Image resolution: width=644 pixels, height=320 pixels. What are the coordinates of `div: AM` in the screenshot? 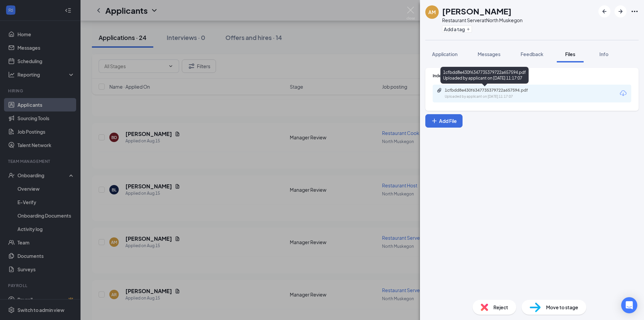 It's located at (432, 12).